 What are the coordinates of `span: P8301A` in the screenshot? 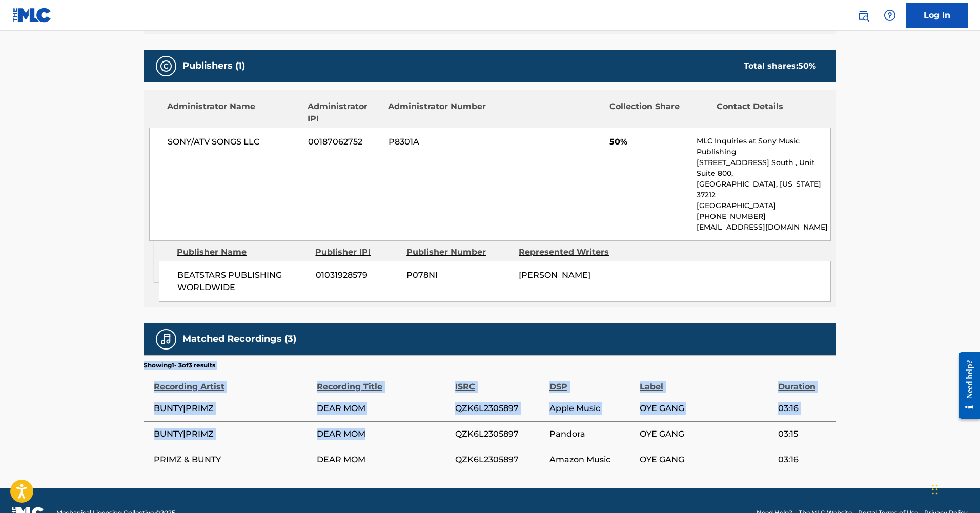 It's located at (439, 142).